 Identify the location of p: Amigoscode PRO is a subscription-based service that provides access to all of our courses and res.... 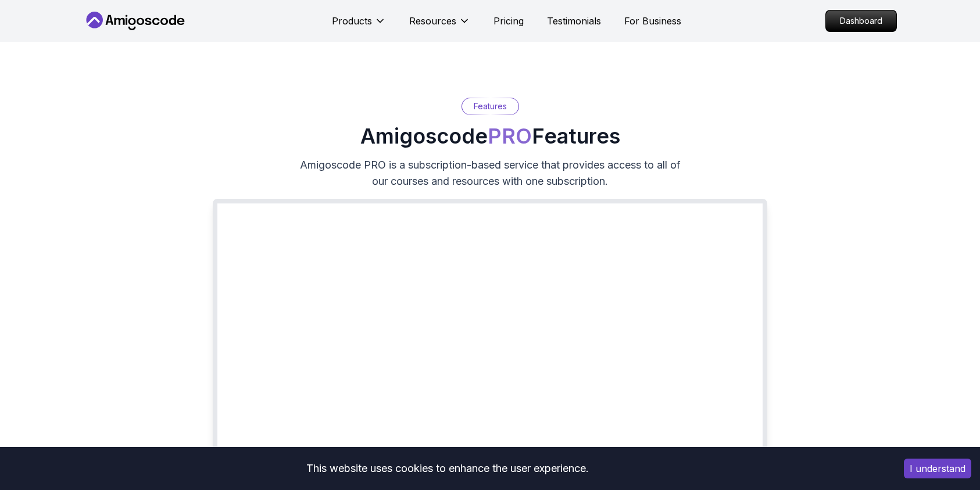
(490, 173).